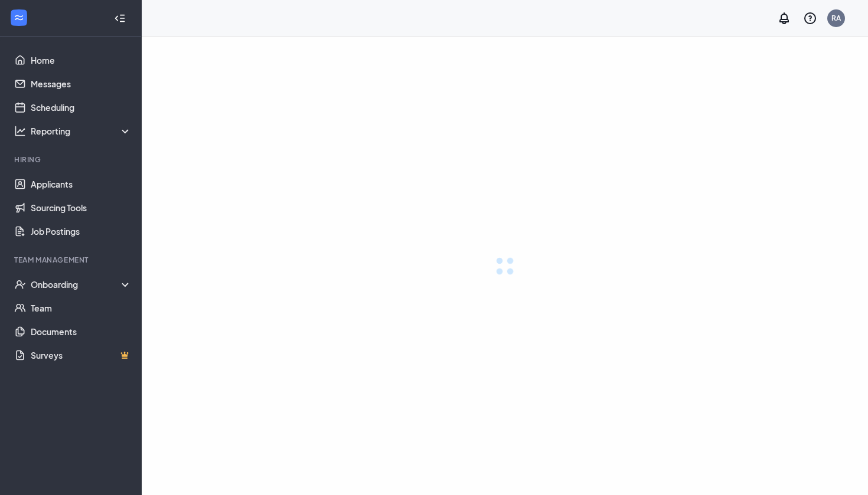 The width and height of the screenshot is (868, 495). I want to click on a: Sourcing Tools, so click(81, 208).